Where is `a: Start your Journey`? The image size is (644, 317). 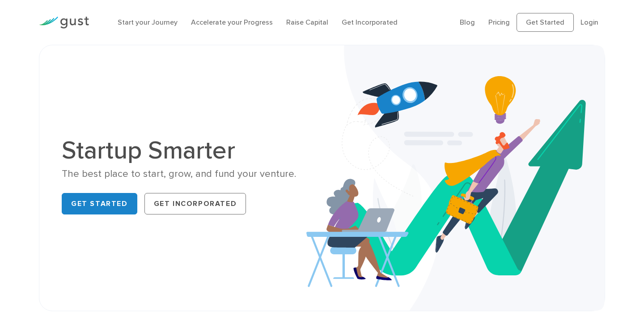
a: Start your Journey is located at coordinates (148, 22).